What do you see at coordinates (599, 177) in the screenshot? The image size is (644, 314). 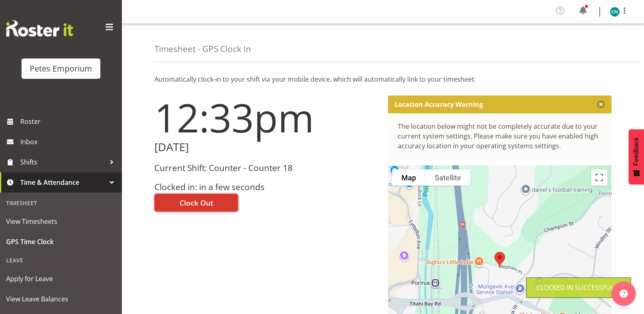 I see `button: Toggle fullscreen view` at bounding box center [599, 177].